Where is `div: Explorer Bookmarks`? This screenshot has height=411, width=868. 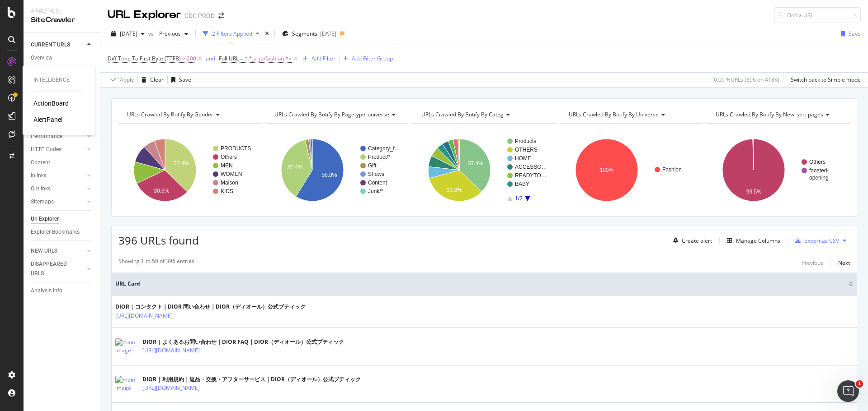 div: Explorer Bookmarks is located at coordinates (55, 232).